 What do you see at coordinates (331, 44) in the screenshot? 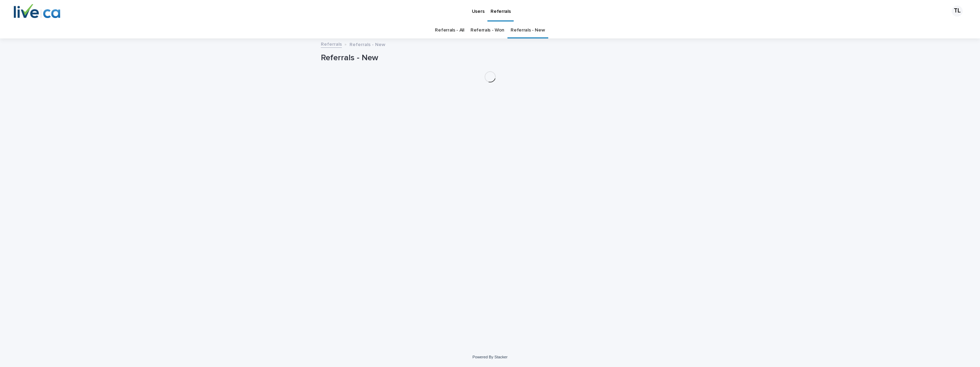
I see `a: Referrals` at bounding box center [331, 44].